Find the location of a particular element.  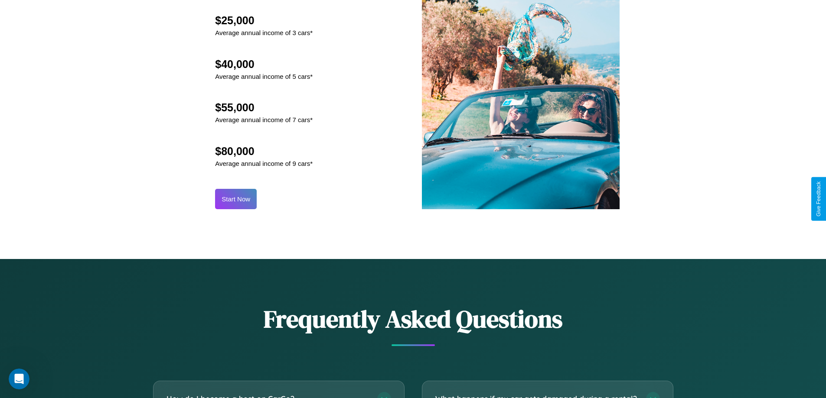

button: Start Now is located at coordinates (236, 199).